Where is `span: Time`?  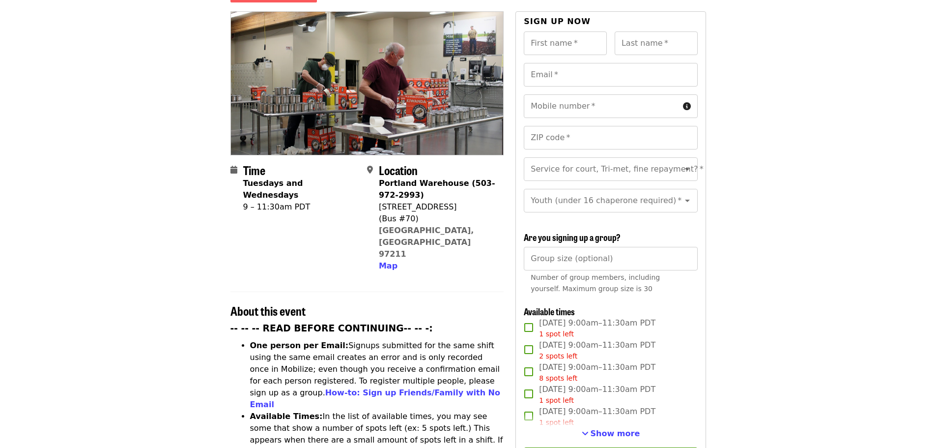
span: Time is located at coordinates (254, 170).